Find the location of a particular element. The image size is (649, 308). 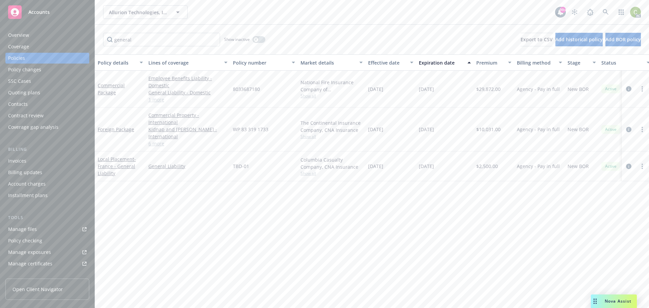

button: Policy number is located at coordinates (264, 63).